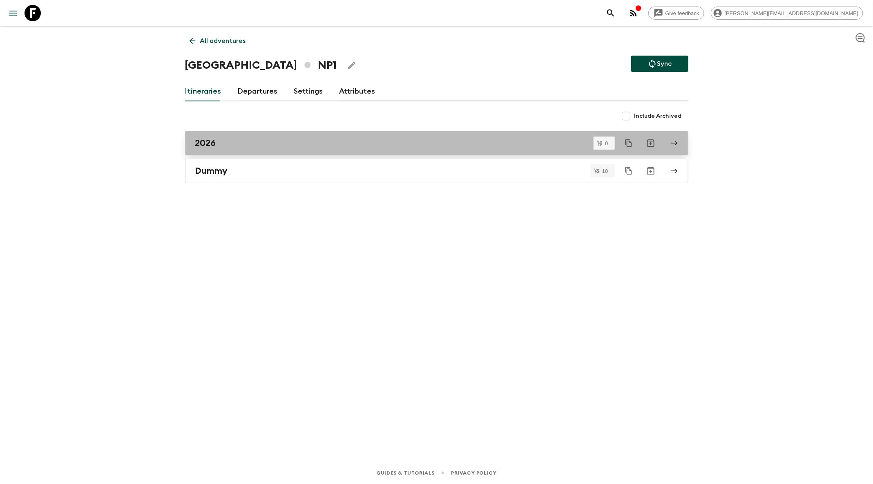 The width and height of the screenshot is (873, 484). Describe the element at coordinates (611, 13) in the screenshot. I see `button: search adventures` at that location.